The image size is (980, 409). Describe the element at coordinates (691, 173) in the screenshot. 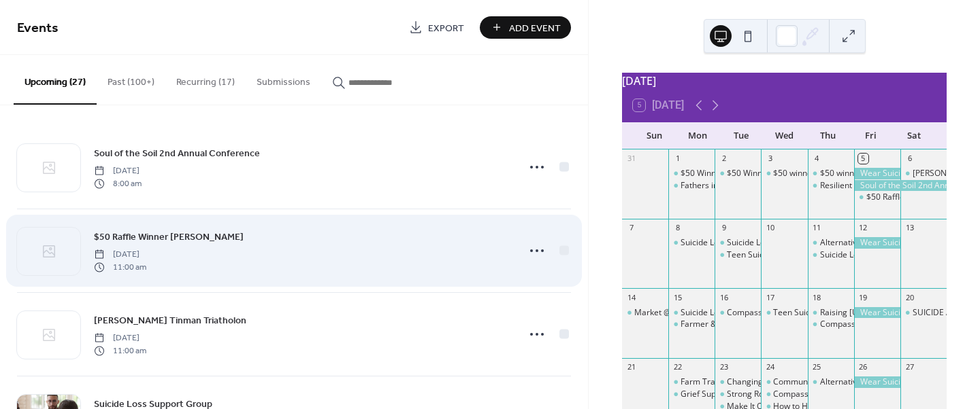

I see `div: $50 Winner Dawn Meiss` at that location.